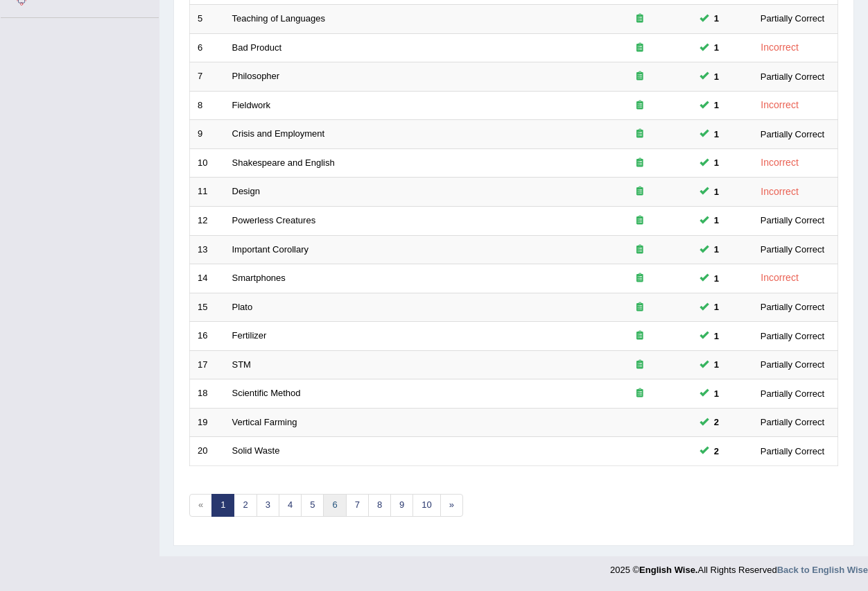 This screenshot has width=868, height=591. I want to click on a: Smartphones, so click(259, 278).